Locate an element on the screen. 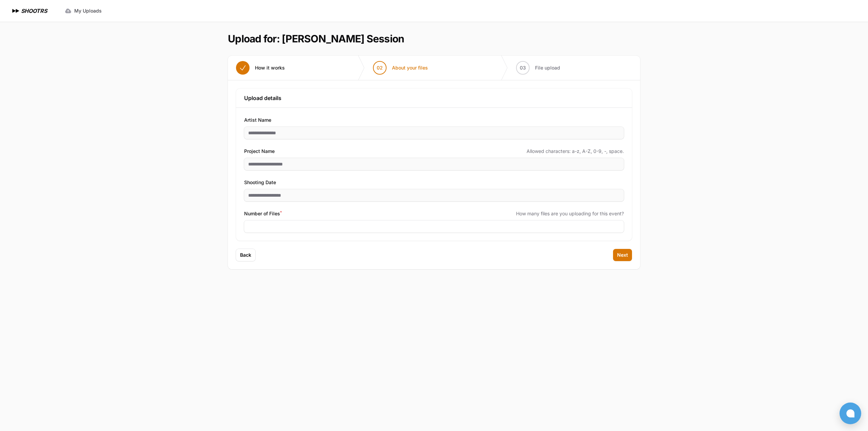  span: My Uploads is located at coordinates (88, 11).